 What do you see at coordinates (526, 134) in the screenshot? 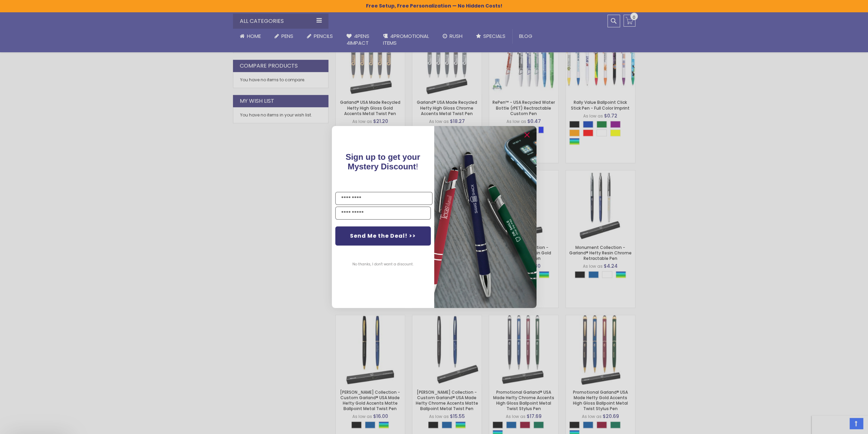
I see `button: Close dialog` at bounding box center [526, 134].